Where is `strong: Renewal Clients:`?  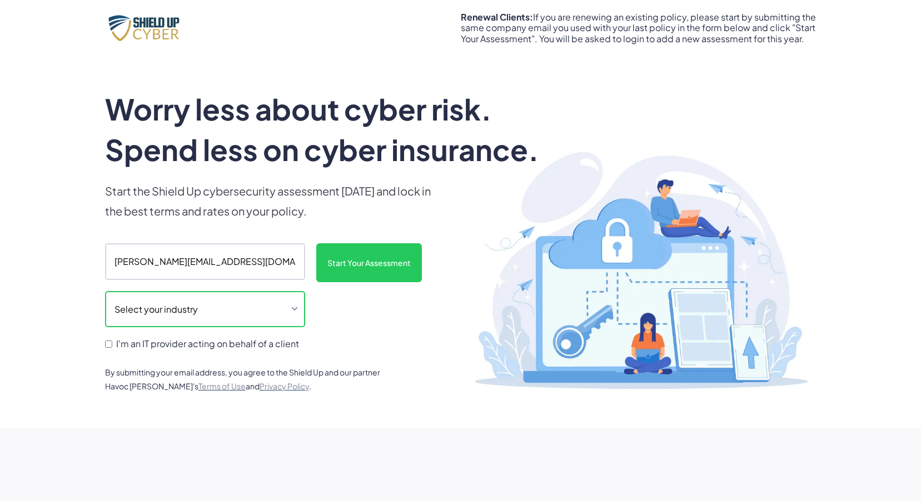
strong: Renewal Clients: is located at coordinates (497, 17).